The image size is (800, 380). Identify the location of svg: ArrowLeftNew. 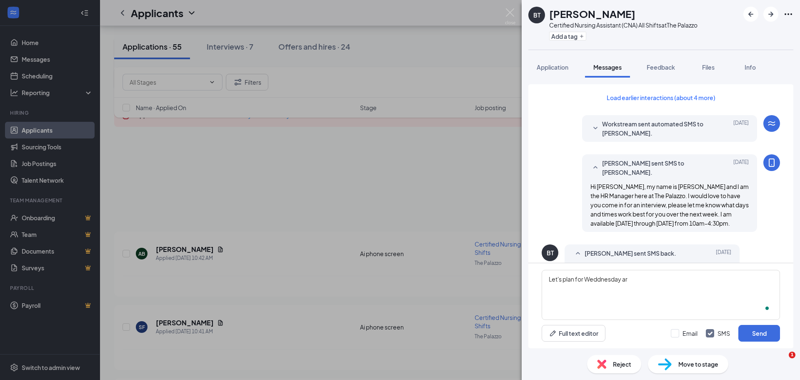
(751, 14).